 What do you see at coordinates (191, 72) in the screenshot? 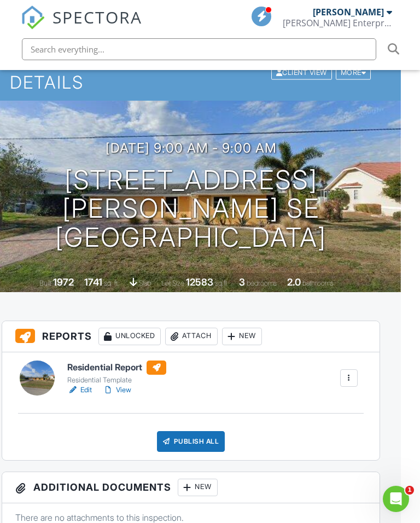
I see `h1: Inspection Details` at bounding box center [191, 72].